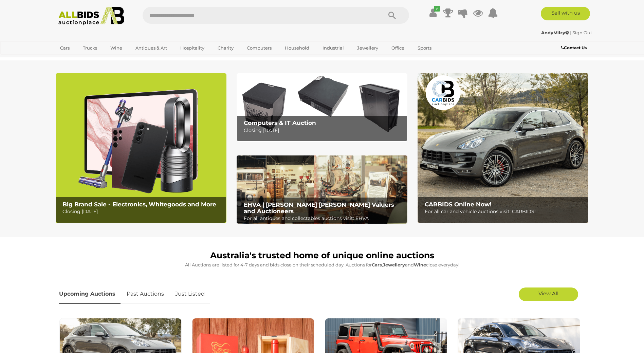 The width and height of the screenshot is (644, 353). Describe the element at coordinates (333, 48) in the screenshot. I see `a: Industrial` at that location.